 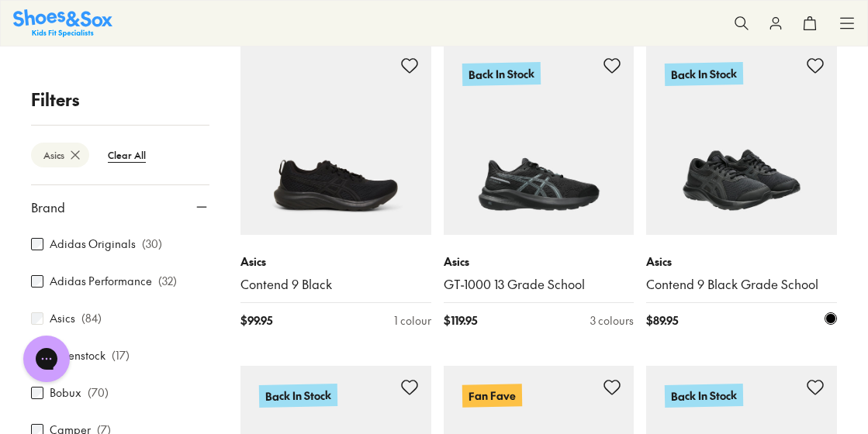 I want to click on button: Open gorgias live chat, so click(x=31, y=29).